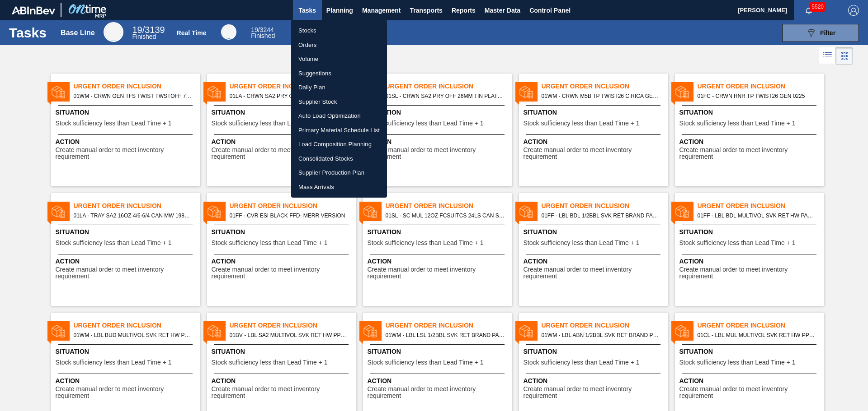 The width and height of the screenshot is (868, 411). I want to click on a: Auto Load Optimization, so click(339, 116).